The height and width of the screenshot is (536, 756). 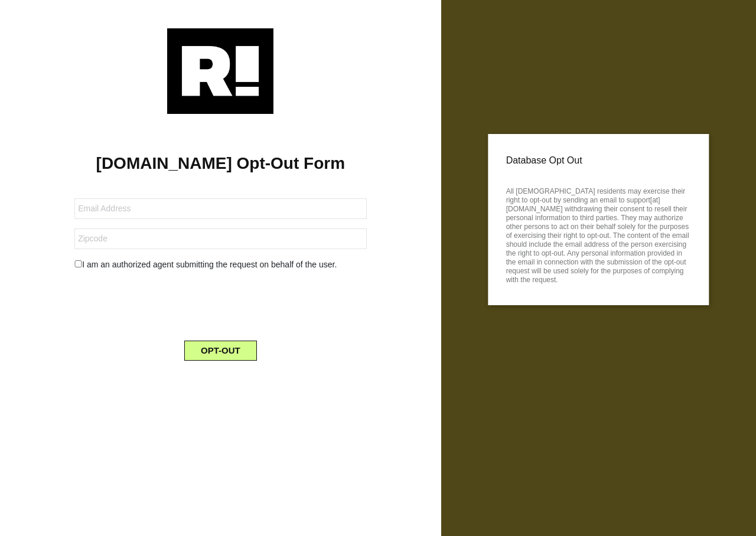 I want to click on input: Email Address, so click(x=220, y=208).